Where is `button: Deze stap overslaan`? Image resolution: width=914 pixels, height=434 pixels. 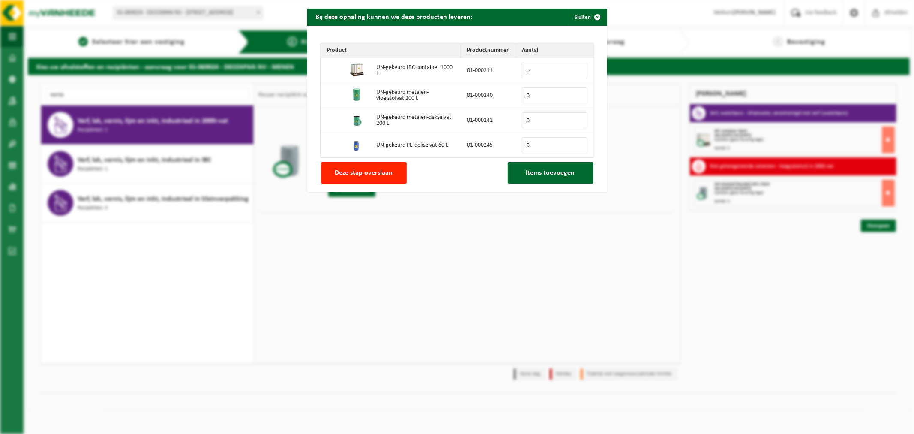
button: Deze stap overslaan is located at coordinates (364, 173).